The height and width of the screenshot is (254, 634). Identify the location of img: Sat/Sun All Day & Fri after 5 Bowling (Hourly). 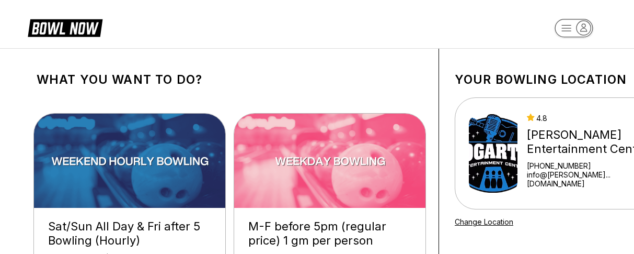
(130, 161).